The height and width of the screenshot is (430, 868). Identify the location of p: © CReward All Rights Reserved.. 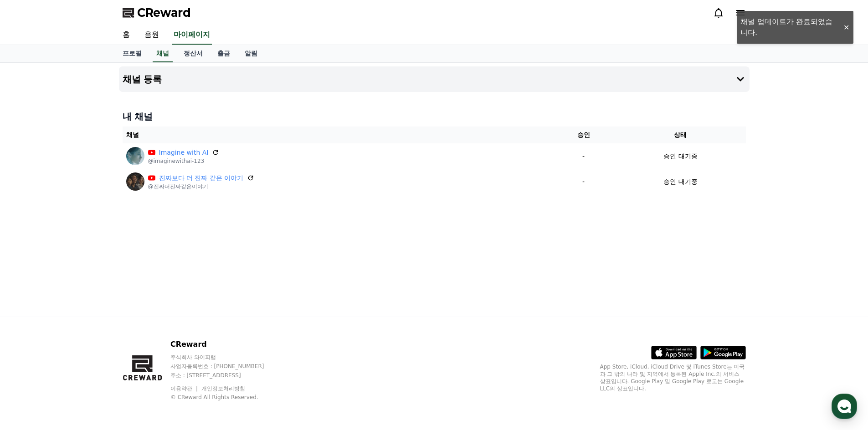
(226, 397).